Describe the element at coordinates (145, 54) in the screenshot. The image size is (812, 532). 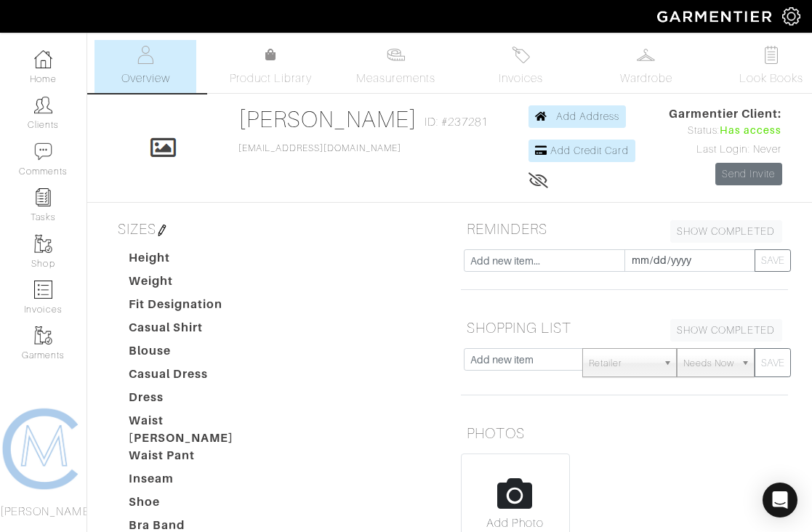
I see `img: basicinfo-40fd8af6dae0f16599ec9e87c0ef1c0a1fdea2edbe929e3d69a839185d80c458.svg` at that location.